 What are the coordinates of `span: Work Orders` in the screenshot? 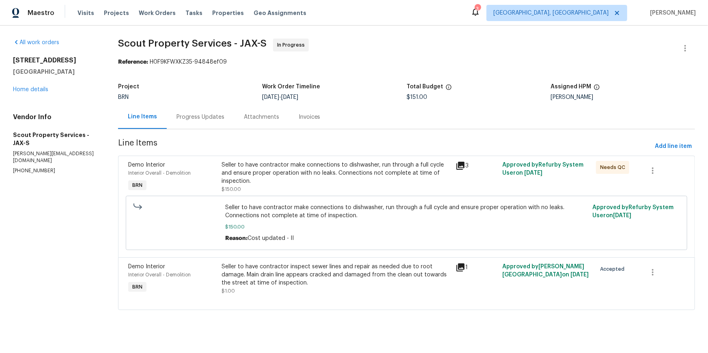 It's located at (157, 13).